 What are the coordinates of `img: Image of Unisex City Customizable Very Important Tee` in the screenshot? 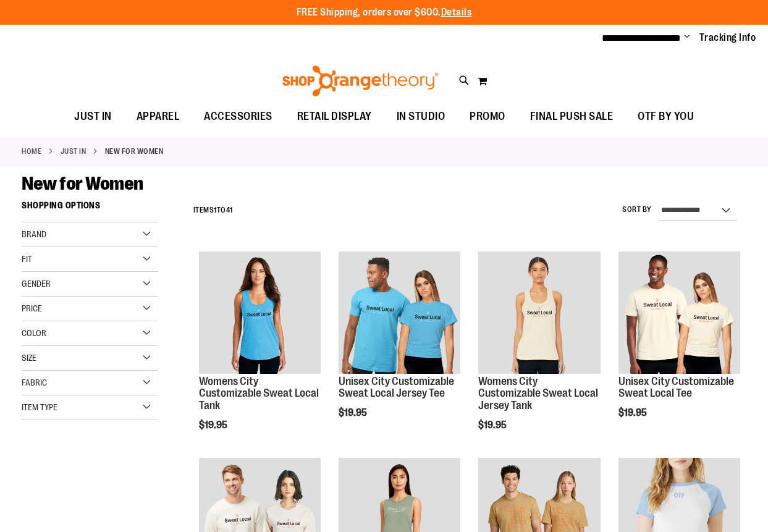 It's located at (679, 312).